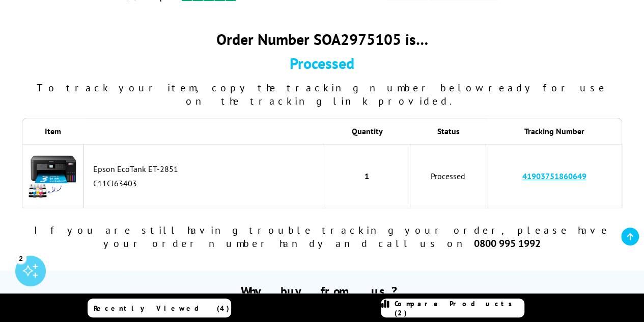  I want to click on span: Recently Viewed (4), so click(162, 308).